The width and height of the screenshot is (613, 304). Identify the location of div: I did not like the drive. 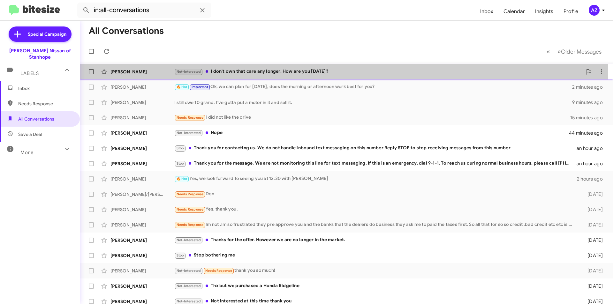
(373, 118).